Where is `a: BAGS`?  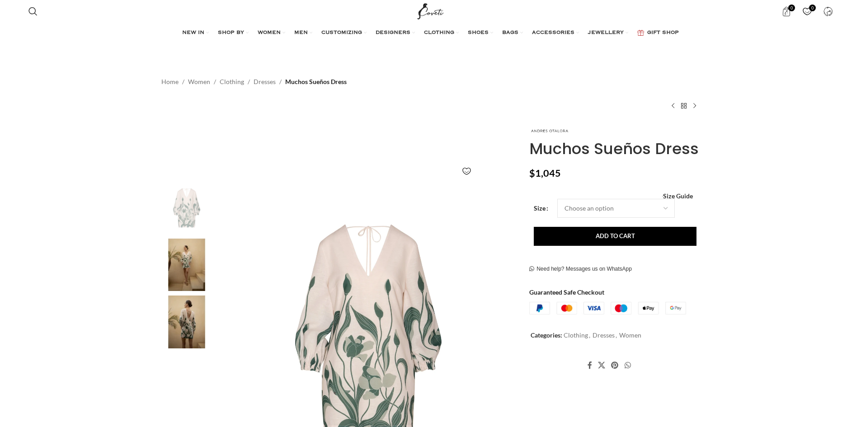
a: BAGS is located at coordinates (512, 33).